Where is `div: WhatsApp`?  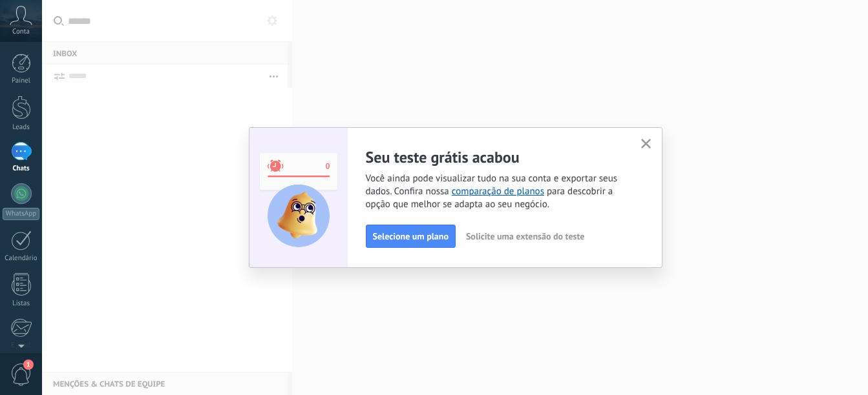 div: WhatsApp is located at coordinates (20, 214).